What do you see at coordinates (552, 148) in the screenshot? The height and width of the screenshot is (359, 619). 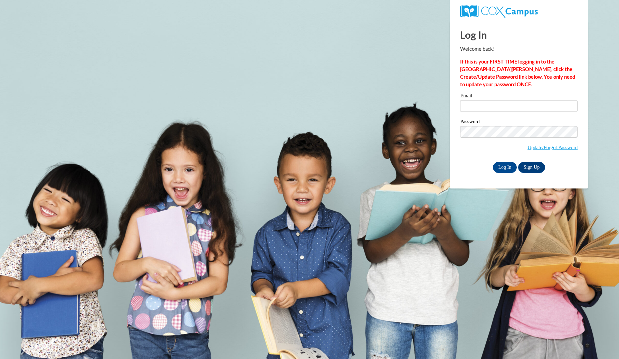 I see `a: Update/Forgot Password` at bounding box center [552, 148].